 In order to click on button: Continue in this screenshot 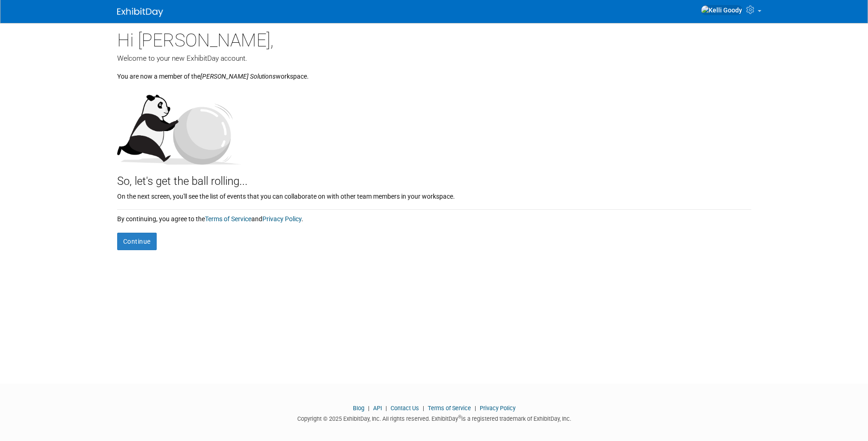, I will do `click(137, 241)`.